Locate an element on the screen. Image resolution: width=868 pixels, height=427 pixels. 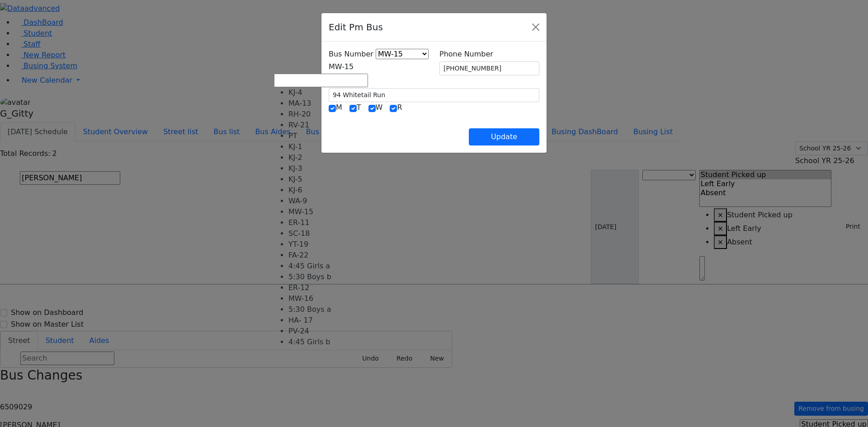
input: Search is located at coordinates (321, 81).